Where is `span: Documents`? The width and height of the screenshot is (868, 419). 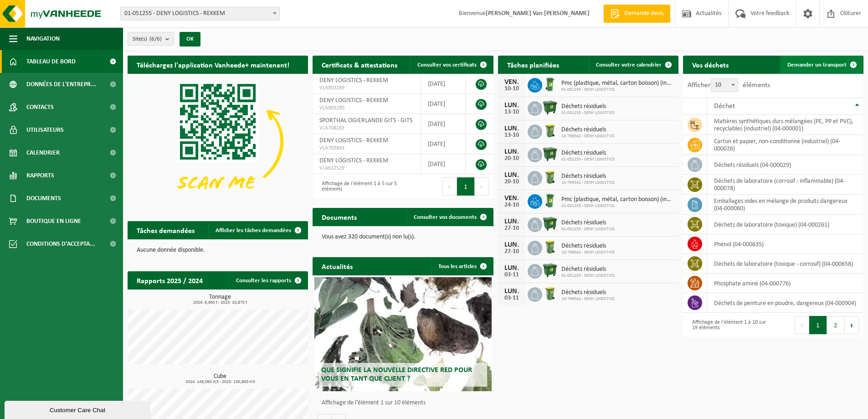 span: Documents is located at coordinates (44, 198).